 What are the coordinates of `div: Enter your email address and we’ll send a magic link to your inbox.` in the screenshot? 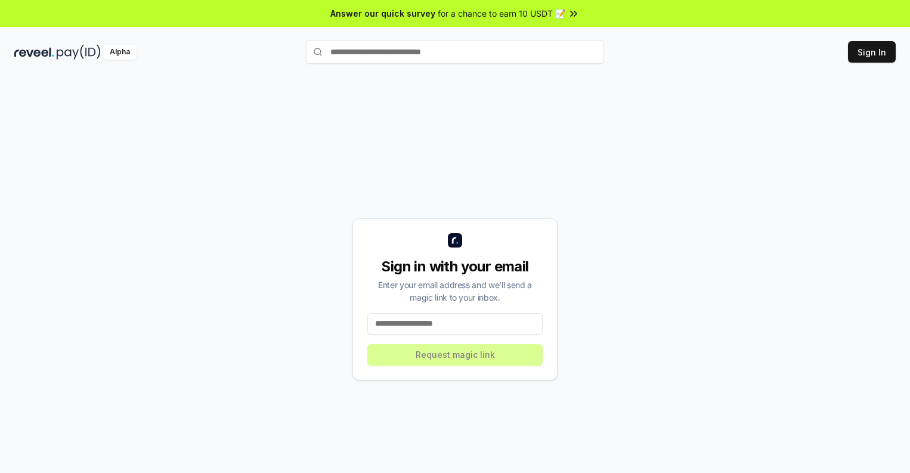 It's located at (455, 291).